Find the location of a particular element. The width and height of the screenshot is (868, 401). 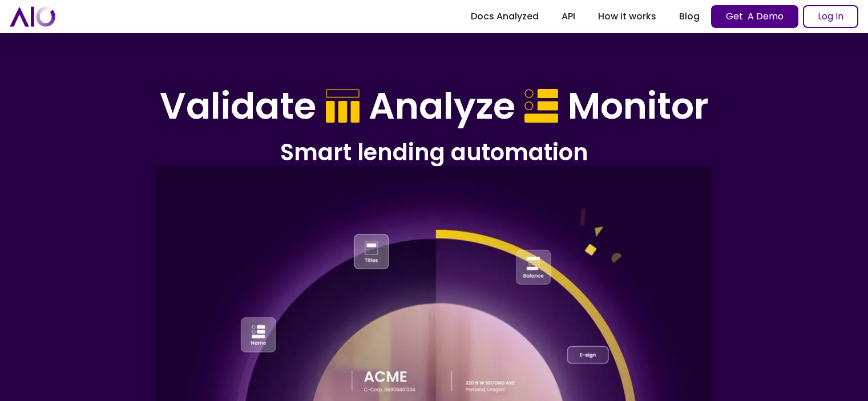

a: Get A Demo is located at coordinates (754, 17).